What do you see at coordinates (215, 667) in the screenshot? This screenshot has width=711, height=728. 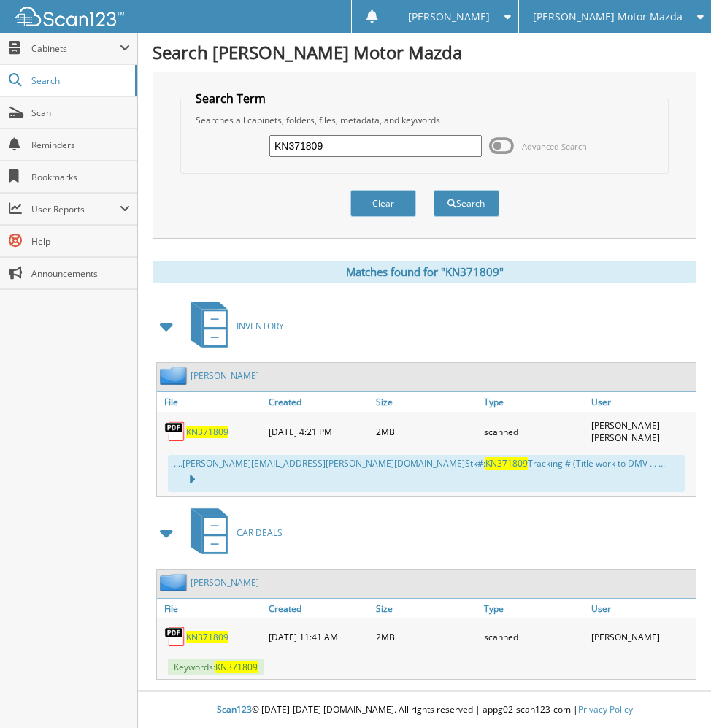 I see `span: Keywords:` at bounding box center [215, 667].